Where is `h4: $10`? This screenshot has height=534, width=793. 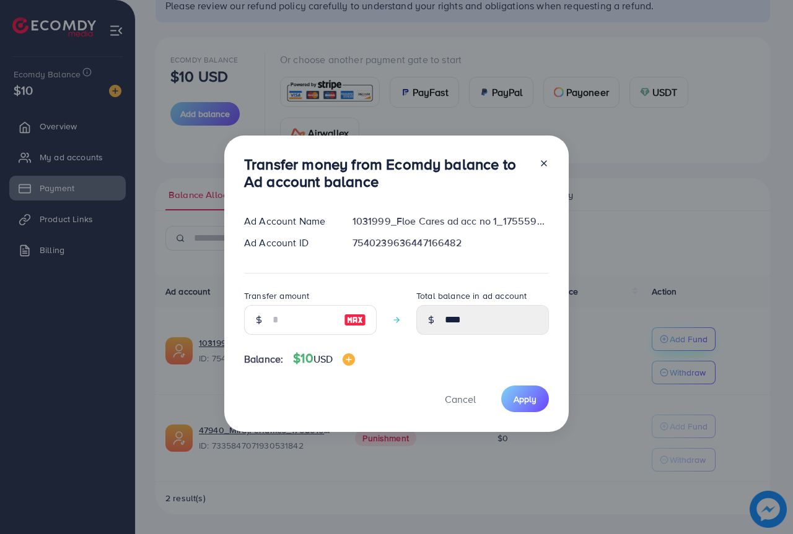
h4: $10 is located at coordinates (324, 359).